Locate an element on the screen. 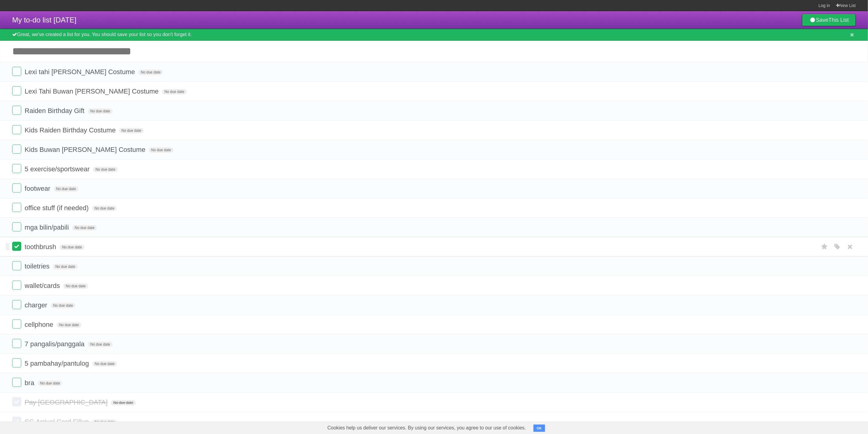 The image size is (868, 434). span: mga bilin/pabili is located at coordinates (47, 227).